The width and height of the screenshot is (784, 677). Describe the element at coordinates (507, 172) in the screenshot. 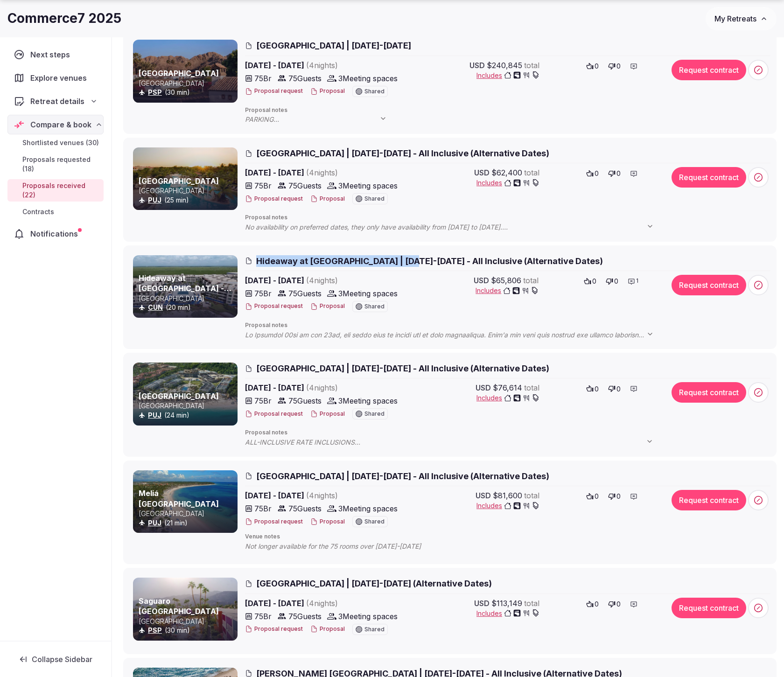

I see `span: $62,400` at that location.